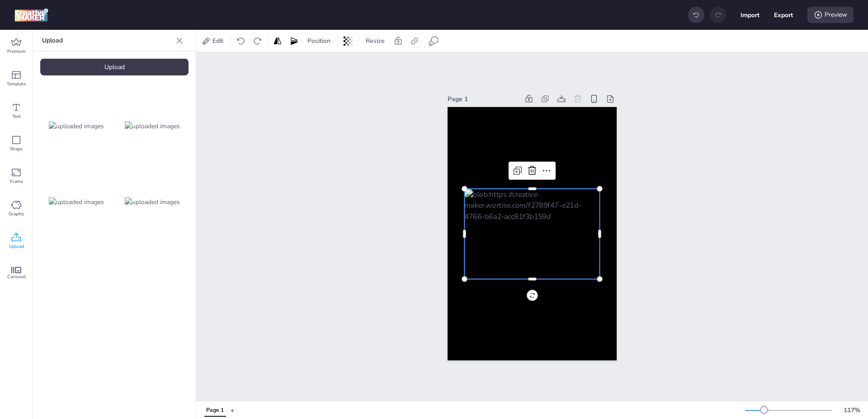 Image resolution: width=868 pixels, height=419 pixels. What do you see at coordinates (215, 410) in the screenshot?
I see `div: Tabs` at bounding box center [215, 410].